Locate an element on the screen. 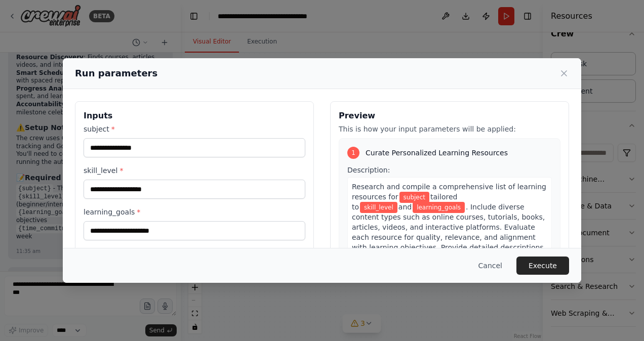 The image size is (644, 341). button: Cancel is located at coordinates (490, 266).